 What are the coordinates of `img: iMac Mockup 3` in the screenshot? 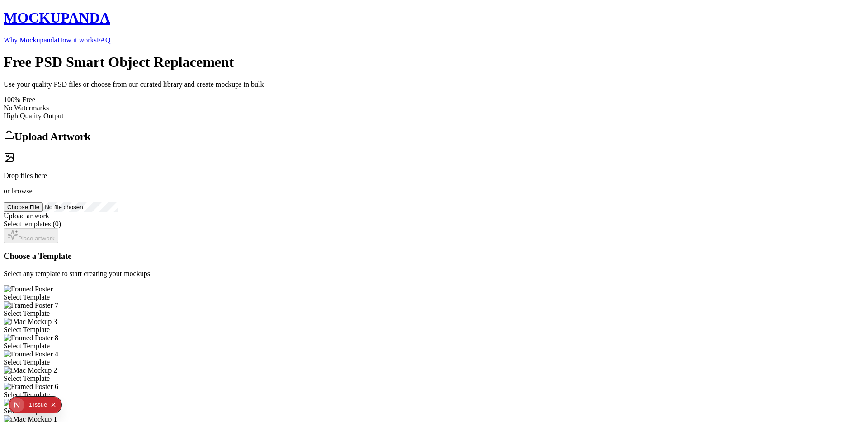 It's located at (30, 322).